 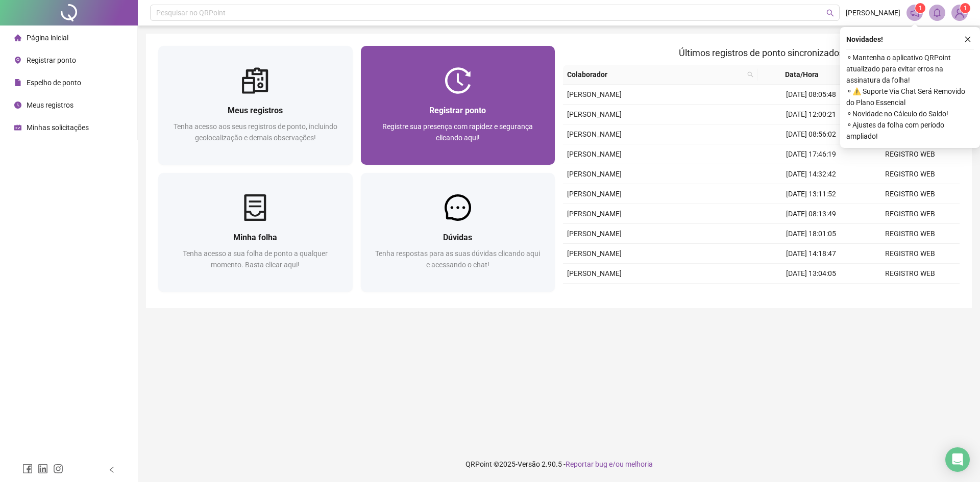 What do you see at coordinates (458, 259) in the screenshot?
I see `span: Tenha respostas para as suas dúvidas clicando aqui e acessando o chat!` at bounding box center [458, 259].